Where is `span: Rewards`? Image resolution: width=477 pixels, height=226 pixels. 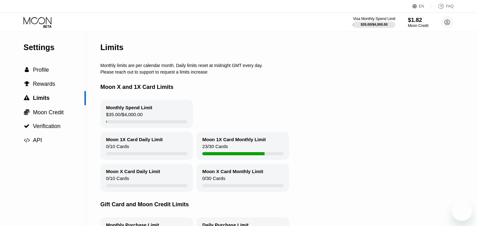 span: Rewards is located at coordinates (44, 84).